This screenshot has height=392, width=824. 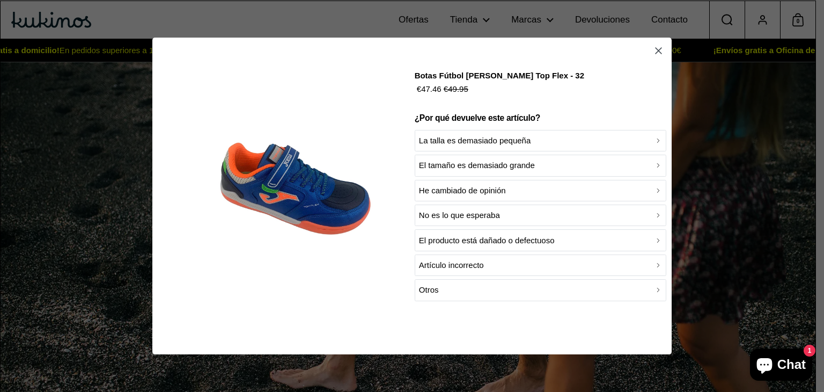 I want to click on button: Artículo incorrecto, so click(x=540, y=265).